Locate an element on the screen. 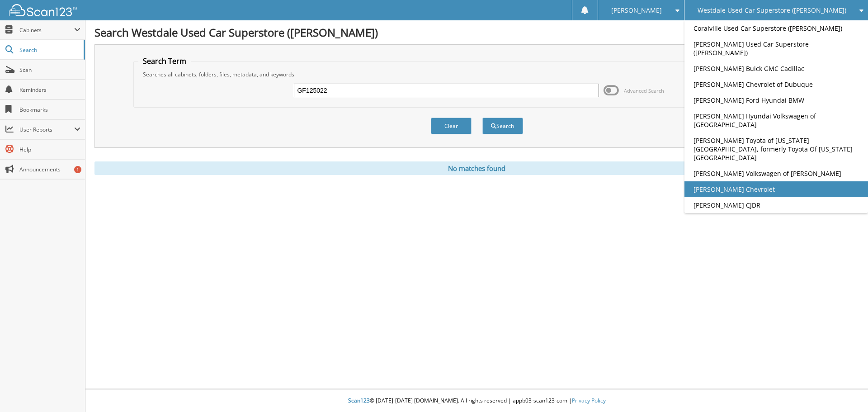  button: Clear is located at coordinates (451, 126).